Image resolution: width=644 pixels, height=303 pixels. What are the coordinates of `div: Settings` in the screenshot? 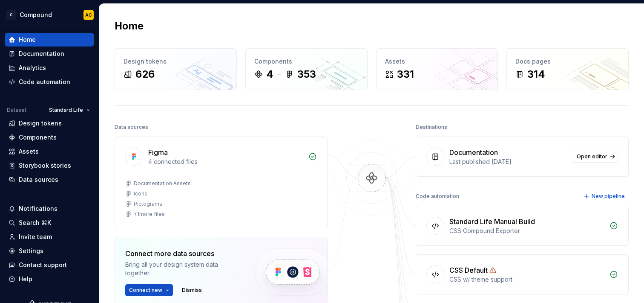 It's located at (31, 251).